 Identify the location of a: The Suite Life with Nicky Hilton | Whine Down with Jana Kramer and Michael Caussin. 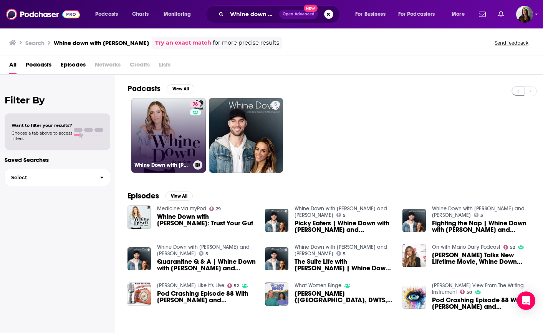
(277, 259).